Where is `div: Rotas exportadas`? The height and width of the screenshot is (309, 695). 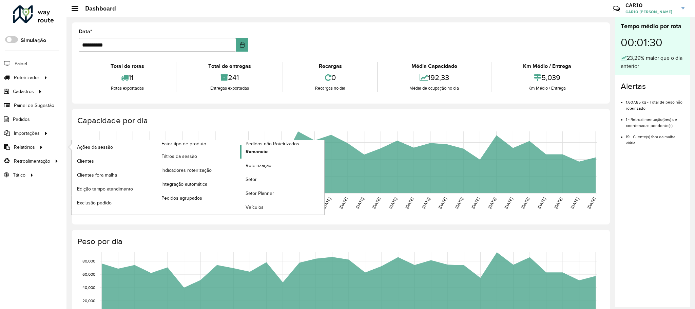 div: Rotas exportadas is located at coordinates (127, 88).